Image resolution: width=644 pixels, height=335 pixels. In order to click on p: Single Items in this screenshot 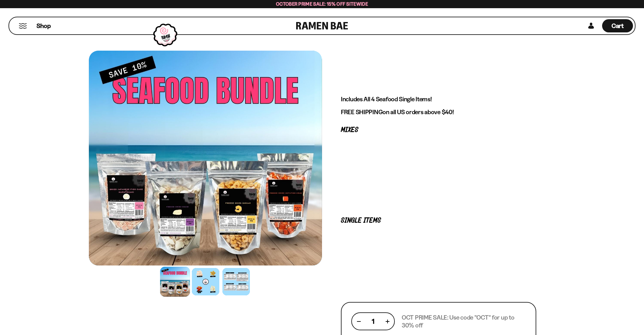, I will do `click(439, 220)`.